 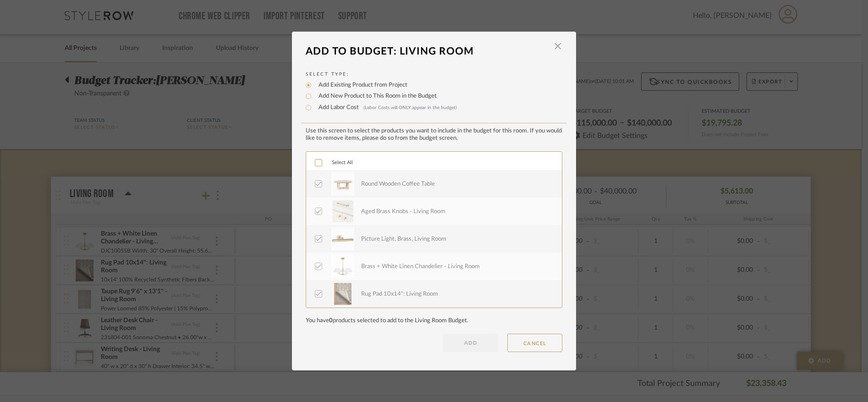 I want to click on label: Add New Product to This Room in the Budget, so click(x=375, y=96).